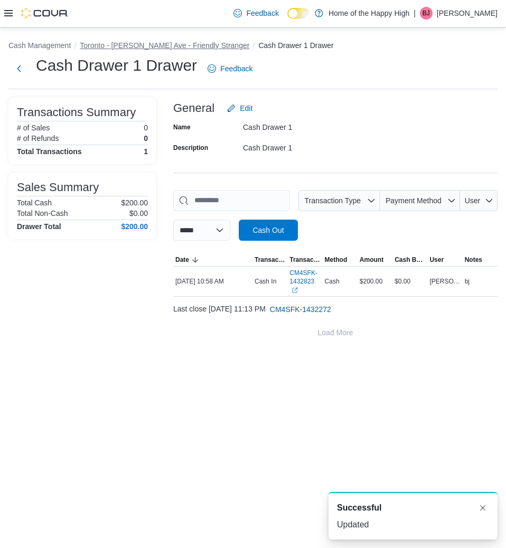 This screenshot has height=548, width=506. I want to click on p: $200.00, so click(134, 203).